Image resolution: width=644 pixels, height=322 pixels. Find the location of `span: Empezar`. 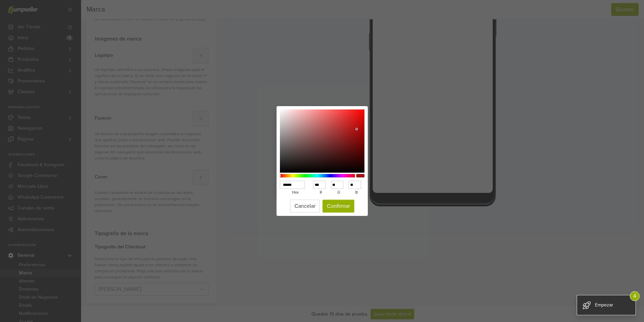

span: Empezar is located at coordinates (605, 305).